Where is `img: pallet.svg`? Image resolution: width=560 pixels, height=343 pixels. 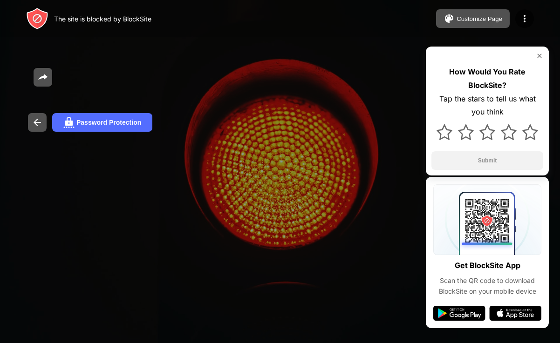 img: pallet.svg is located at coordinates (449, 19).